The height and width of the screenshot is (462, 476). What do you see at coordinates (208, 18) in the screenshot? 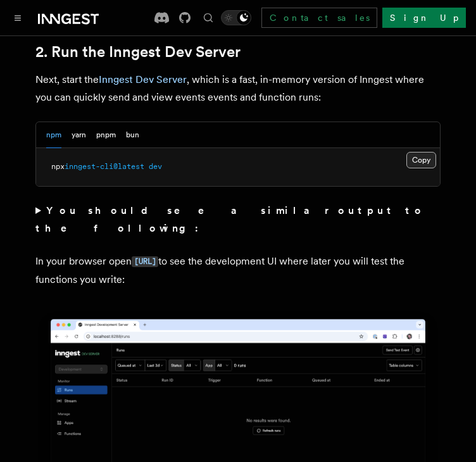
I see `button: Find something...` at bounding box center [208, 18].